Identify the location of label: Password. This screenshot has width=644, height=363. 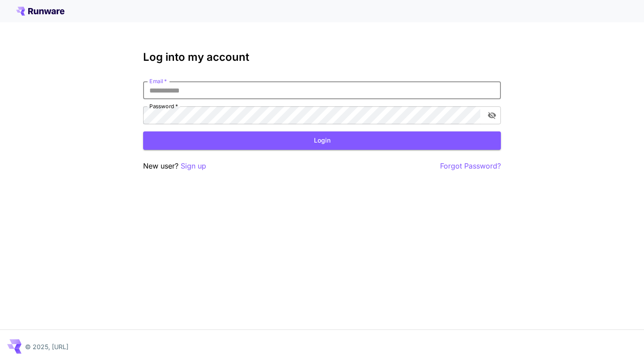
(164, 106).